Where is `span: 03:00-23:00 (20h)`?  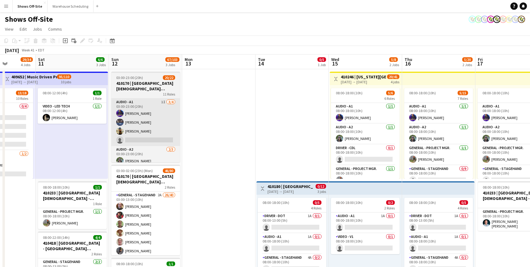
span: 03:00-23:00 (20h) is located at coordinates (129, 78).